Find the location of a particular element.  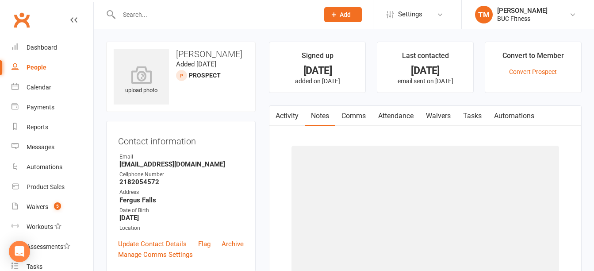

span: 5 is located at coordinates (58, 206).